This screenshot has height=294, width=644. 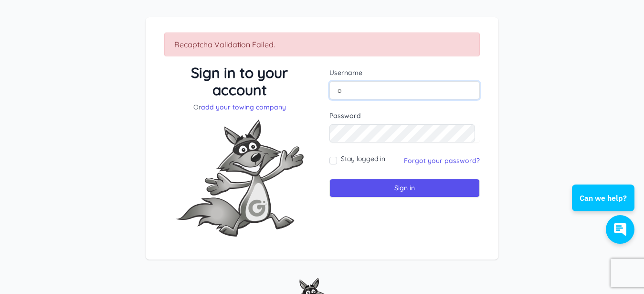 What do you see at coordinates (404, 115) in the screenshot?
I see `label: Password` at bounding box center [404, 115].